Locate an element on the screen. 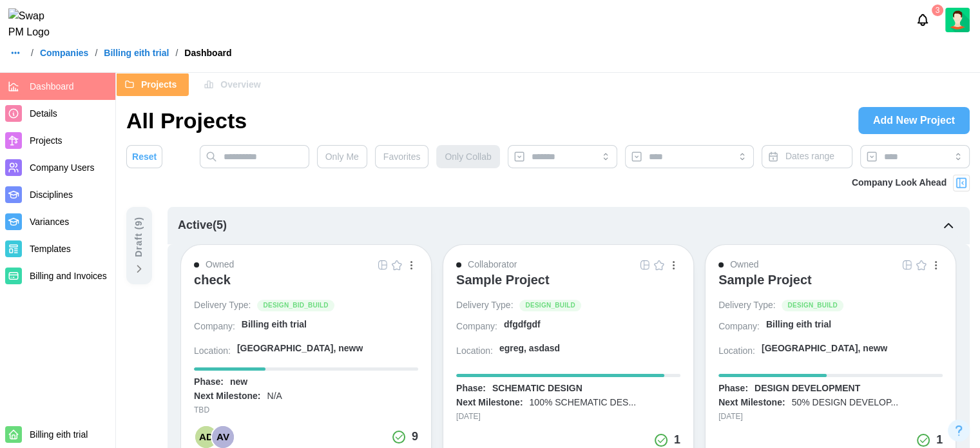  img: 2Q== is located at coordinates (957, 20).